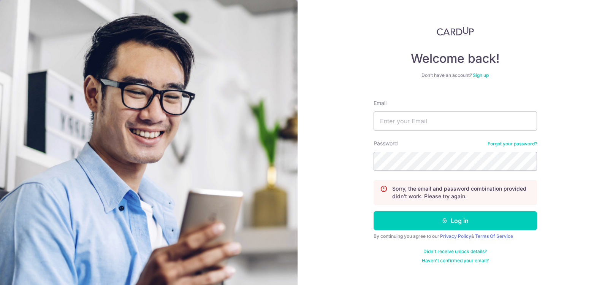 This screenshot has width=613, height=285. What do you see at coordinates (455, 220) in the screenshot?
I see `button: Log in` at bounding box center [455, 220].